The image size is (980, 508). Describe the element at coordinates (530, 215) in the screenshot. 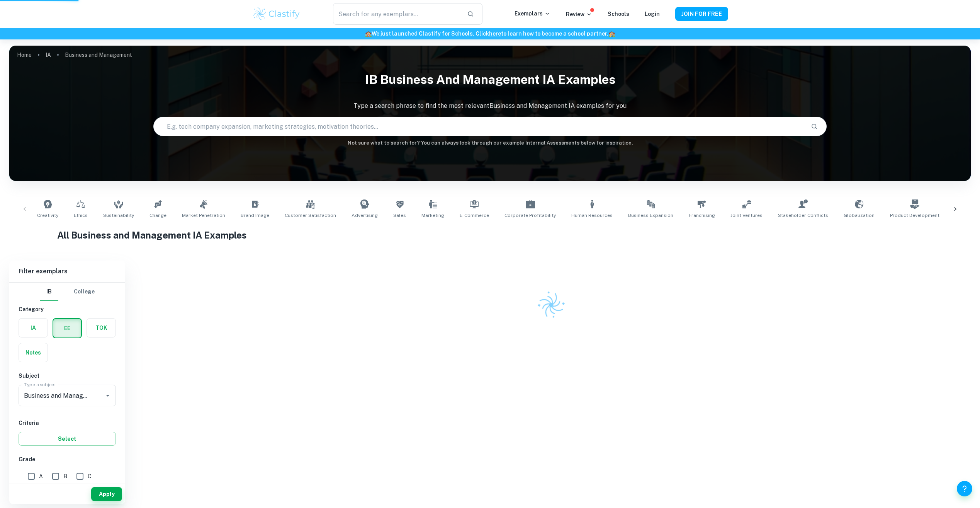

I see `span: Corporate Profitability` at that location.